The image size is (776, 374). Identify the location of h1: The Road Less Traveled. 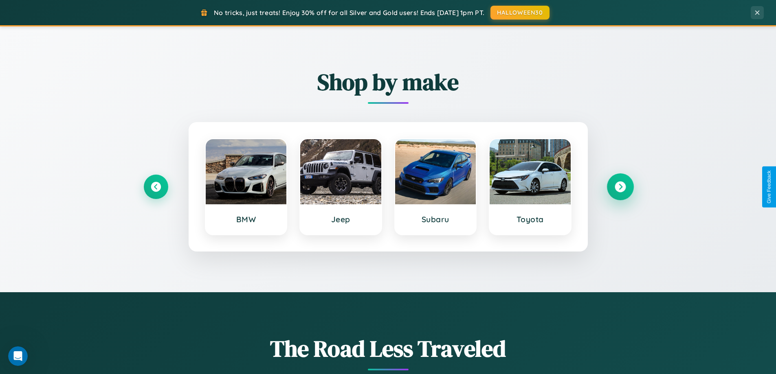
(388, 349).